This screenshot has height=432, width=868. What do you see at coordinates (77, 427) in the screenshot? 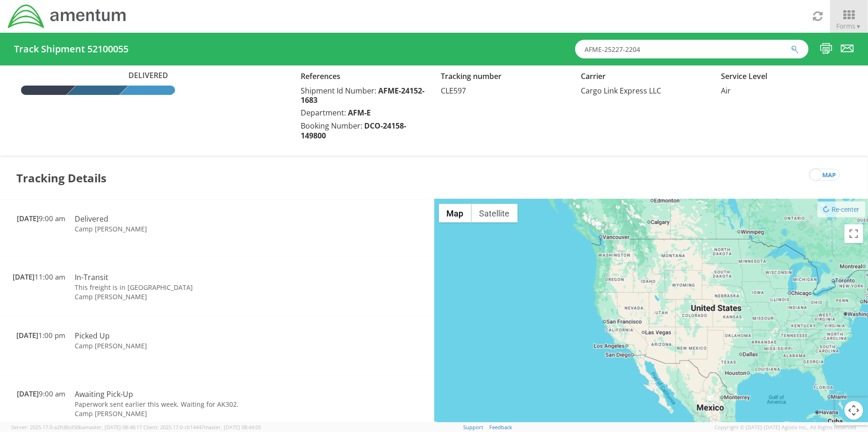
I see `span: Server: 2025.17.0-a2fc8bd50ba` at bounding box center [77, 427].